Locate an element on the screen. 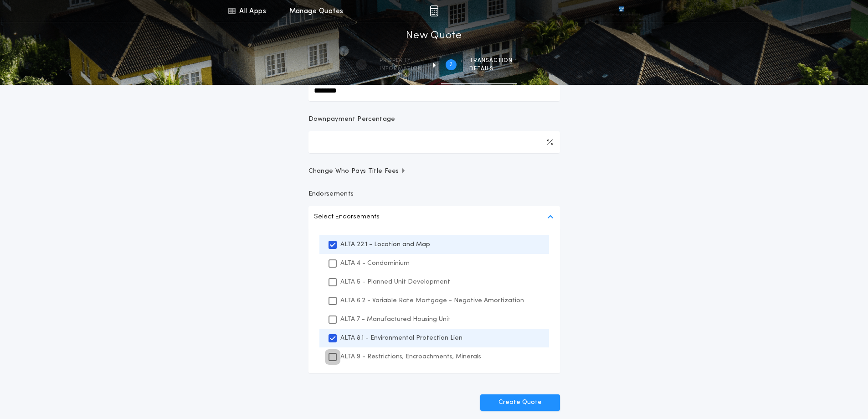 This screenshot has width=868, height=419. p: Downpayment Percentage is located at coordinates (352, 120).